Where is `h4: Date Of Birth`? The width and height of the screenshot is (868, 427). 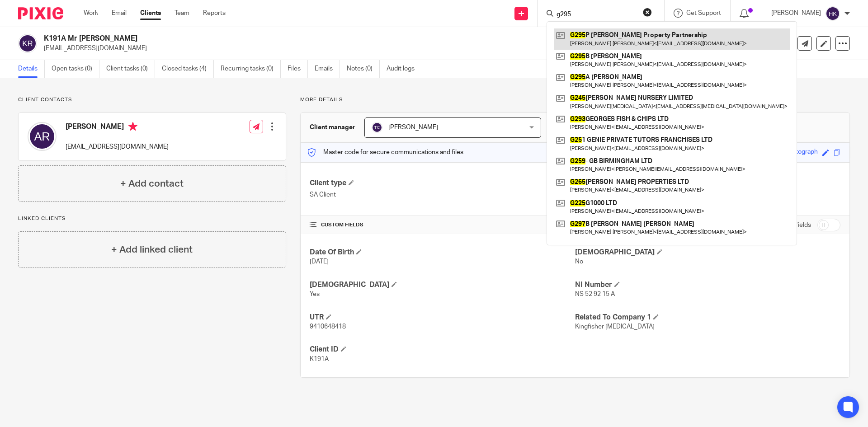 h4: Date Of Birth is located at coordinates (443, 252).